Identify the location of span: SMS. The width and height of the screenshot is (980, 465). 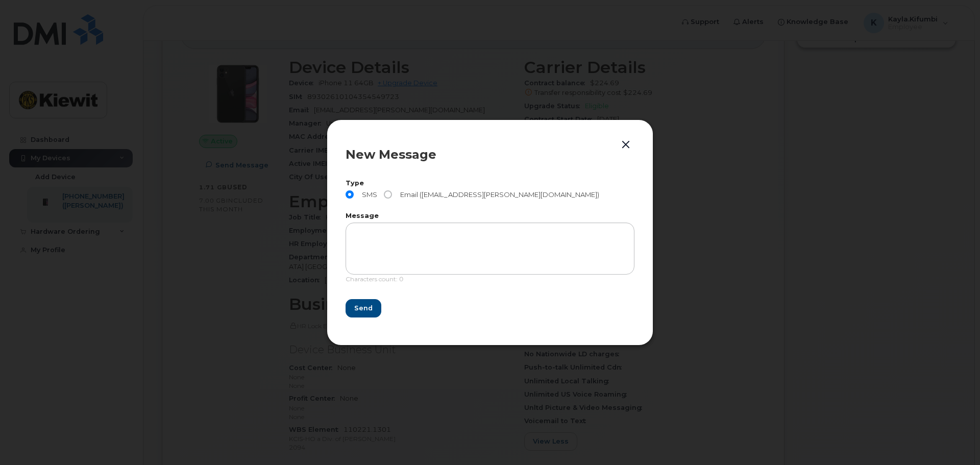
(367, 195).